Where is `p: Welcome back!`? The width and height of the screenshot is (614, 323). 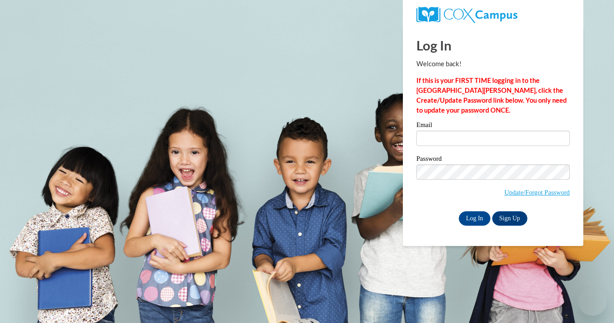
p: Welcome back! is located at coordinates (493, 64).